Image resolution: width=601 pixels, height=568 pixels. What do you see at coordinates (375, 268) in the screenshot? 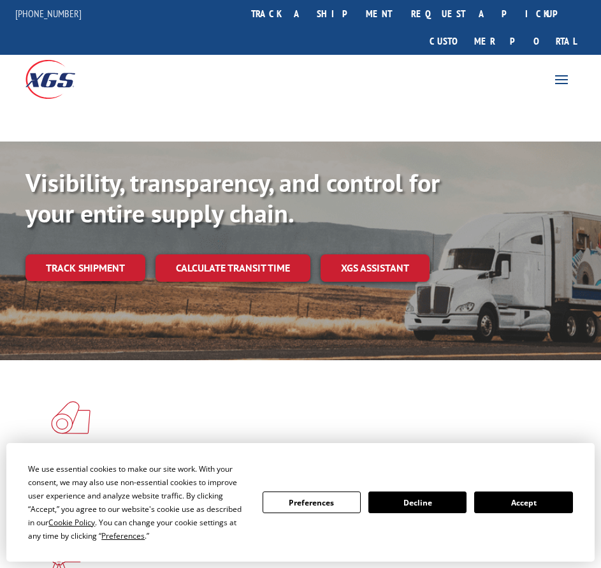
I see `a: XGS ASSISTANT` at bounding box center [375, 268].